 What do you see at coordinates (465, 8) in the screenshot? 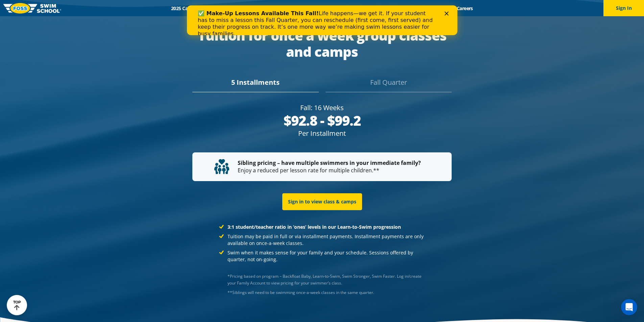
I see `a: Careers` at bounding box center [465, 8].